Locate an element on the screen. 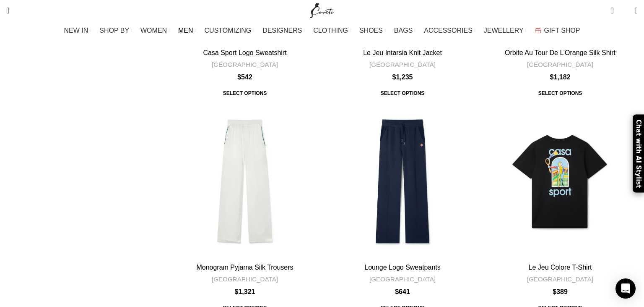 This screenshot has height=307, width=644. a: GIFT SHOP is located at coordinates (557, 31).